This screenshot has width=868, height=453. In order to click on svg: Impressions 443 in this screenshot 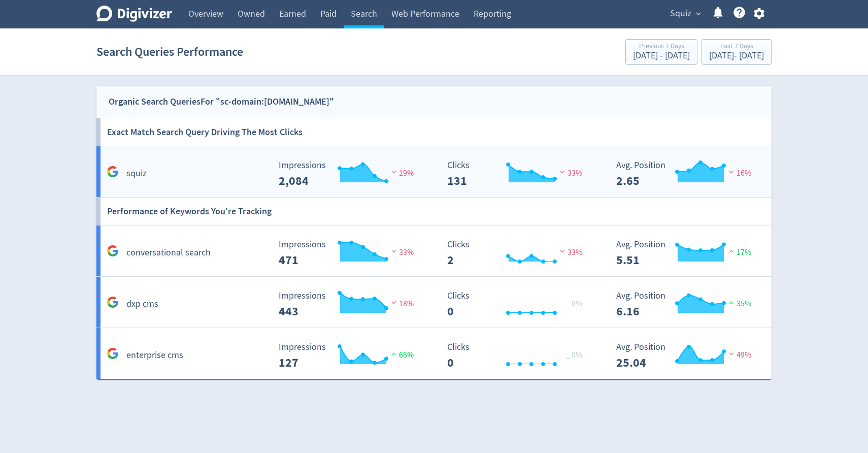, I will do `click(350, 304)`.